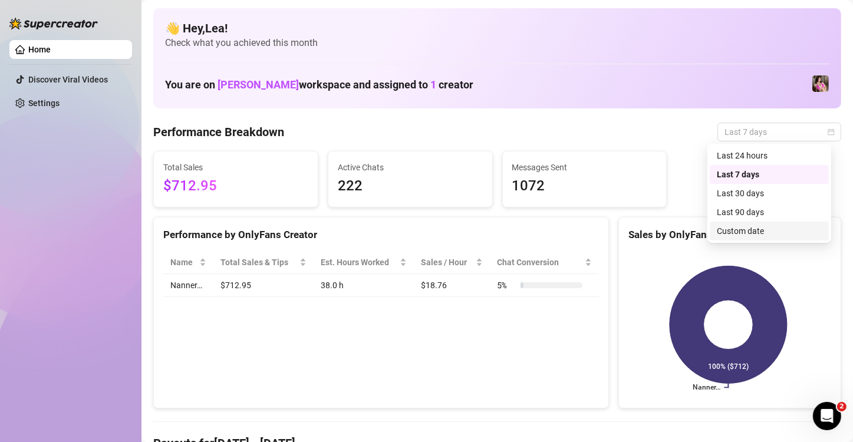 This screenshot has height=442, width=853. What do you see at coordinates (188, 285) in the screenshot?
I see `td: Nanner…` at bounding box center [188, 285].